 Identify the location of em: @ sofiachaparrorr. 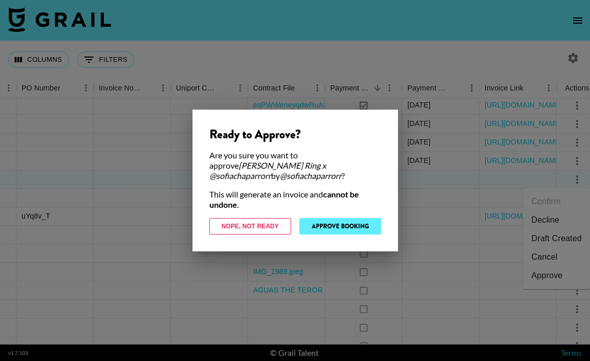
(311, 175).